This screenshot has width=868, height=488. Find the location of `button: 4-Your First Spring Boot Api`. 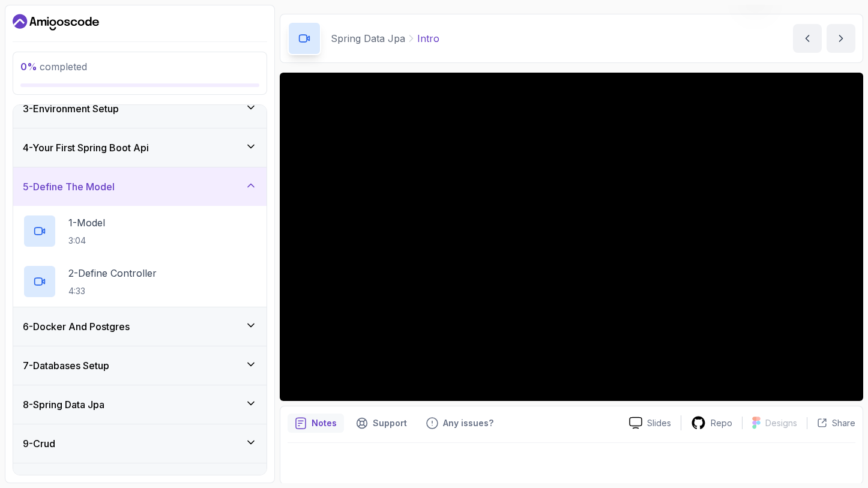

button: 4-Your First Spring Boot Api is located at coordinates (140, 147).